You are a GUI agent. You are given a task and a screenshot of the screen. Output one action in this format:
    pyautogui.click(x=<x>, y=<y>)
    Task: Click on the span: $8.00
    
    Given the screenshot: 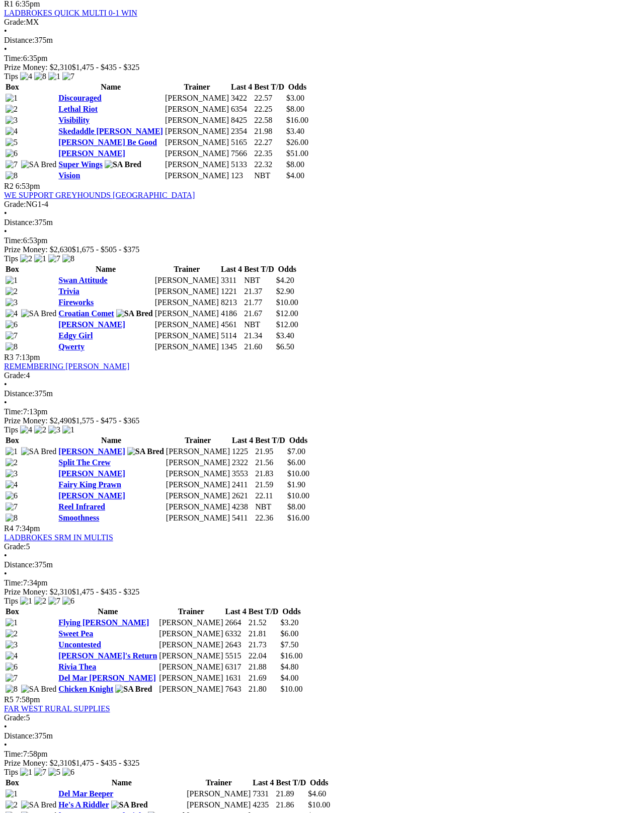 What is the action you would take?
    pyautogui.click(x=296, y=506)
    